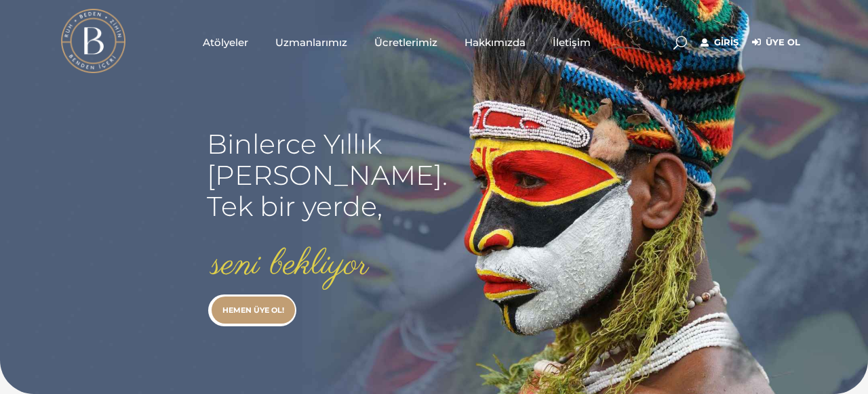 This screenshot has height=394, width=868. Describe the element at coordinates (495, 42) in the screenshot. I see `span: Hakkımızda` at that location.